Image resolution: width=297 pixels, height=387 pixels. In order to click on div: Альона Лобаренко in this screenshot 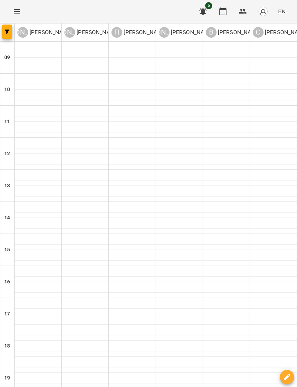, I will do `click(45, 32)`.